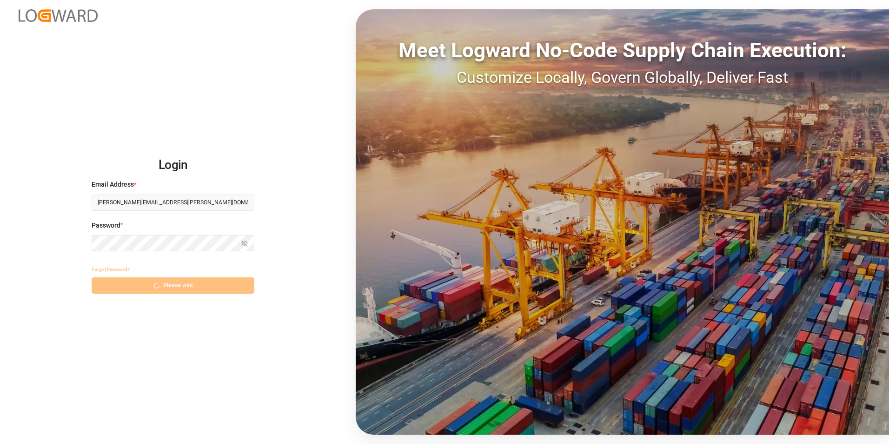 The image size is (889, 444). Describe the element at coordinates (173, 165) in the screenshot. I see `h2: Login` at that location.